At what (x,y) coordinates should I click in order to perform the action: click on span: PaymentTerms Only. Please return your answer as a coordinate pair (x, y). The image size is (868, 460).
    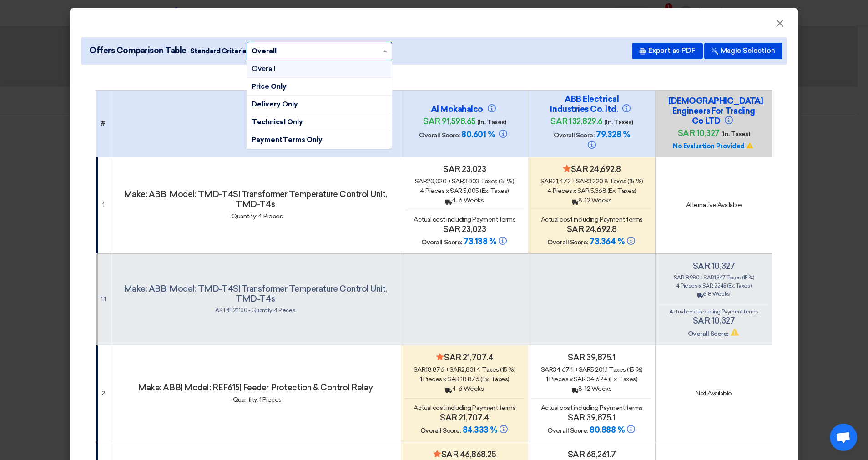
    Looking at the image, I should click on (287, 140).